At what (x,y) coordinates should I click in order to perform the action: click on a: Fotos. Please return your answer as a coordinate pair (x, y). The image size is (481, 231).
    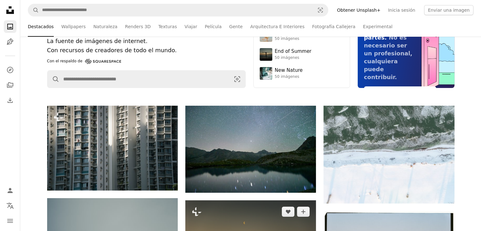
    Looking at the image, I should click on (10, 27).